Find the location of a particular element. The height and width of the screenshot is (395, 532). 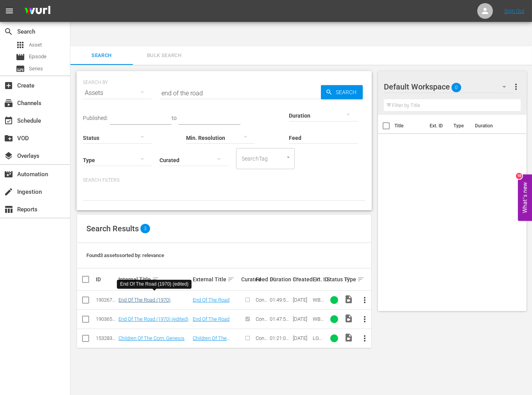

div: 01:49:54.021 is located at coordinates (280, 300).